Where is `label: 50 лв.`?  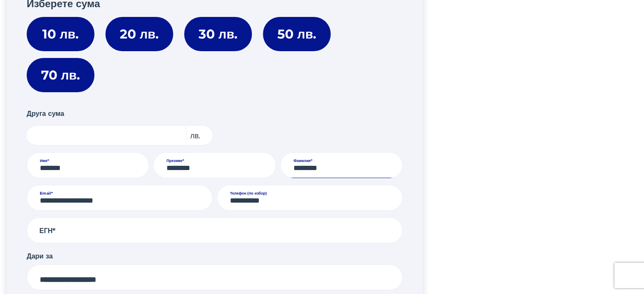 label: 50 лв. is located at coordinates (297, 34).